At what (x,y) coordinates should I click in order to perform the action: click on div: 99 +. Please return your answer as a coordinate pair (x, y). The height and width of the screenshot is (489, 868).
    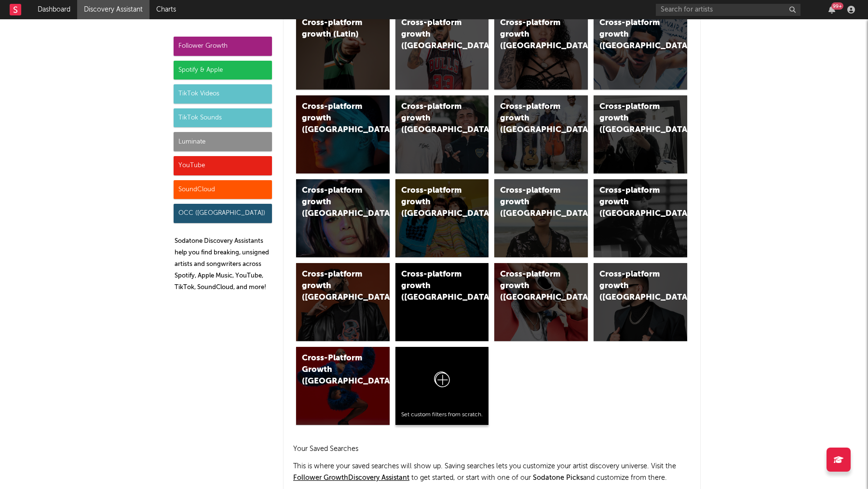
    Looking at the image, I should click on (837, 6).